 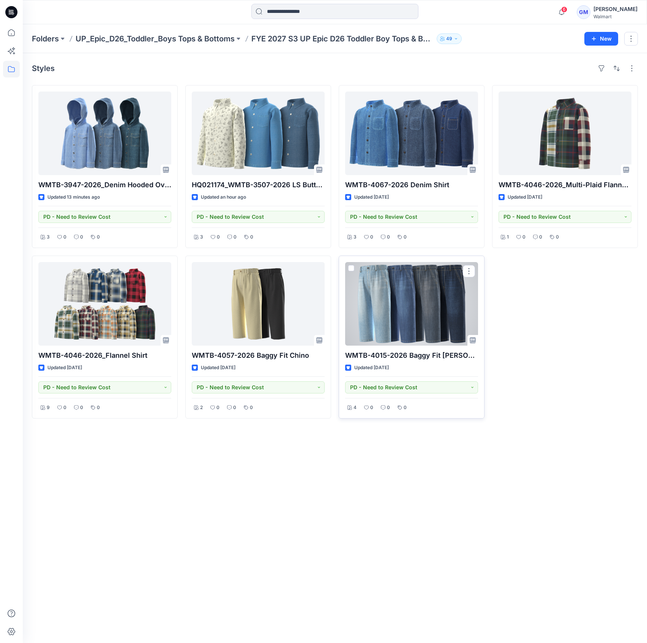 What do you see at coordinates (583, 12) in the screenshot?
I see `div: GM` at bounding box center [583, 12].